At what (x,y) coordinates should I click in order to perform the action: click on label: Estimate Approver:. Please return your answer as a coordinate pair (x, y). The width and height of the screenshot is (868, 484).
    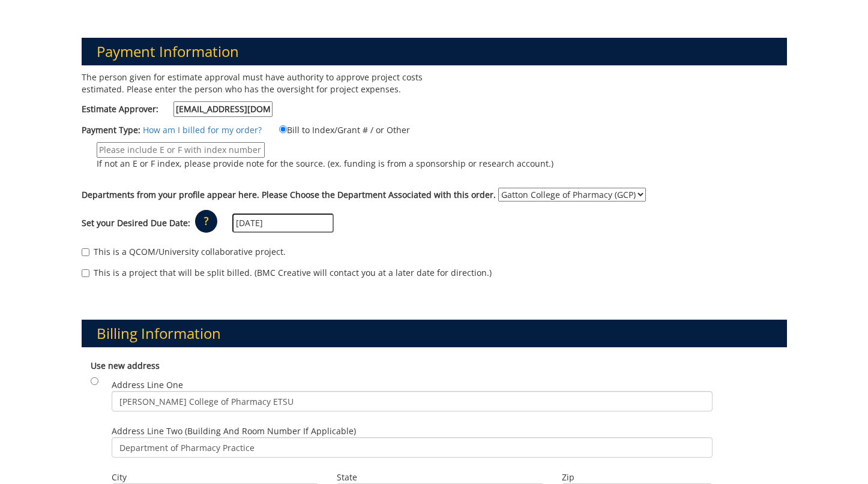
    Looking at the image, I should click on (177, 109).